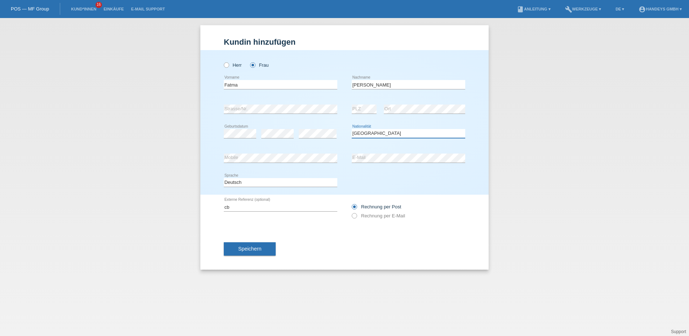 The image size is (689, 336). What do you see at coordinates (520, 9) in the screenshot?
I see `i: book` at bounding box center [520, 9].